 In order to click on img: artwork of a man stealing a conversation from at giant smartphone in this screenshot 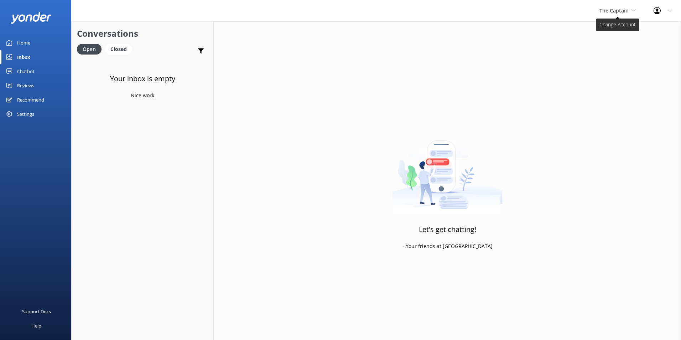, I will do `click(448, 170)`.